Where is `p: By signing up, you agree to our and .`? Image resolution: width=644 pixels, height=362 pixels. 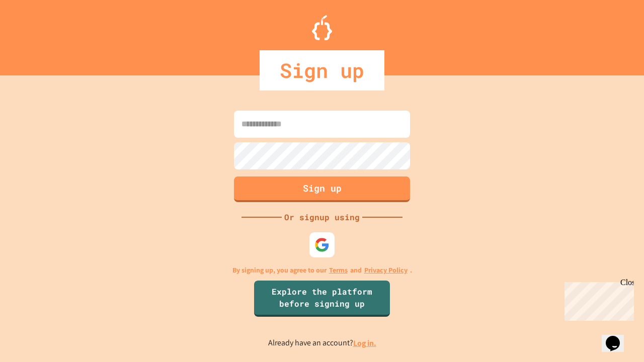
p: By signing up, you agree to our and . is located at coordinates (322, 270).